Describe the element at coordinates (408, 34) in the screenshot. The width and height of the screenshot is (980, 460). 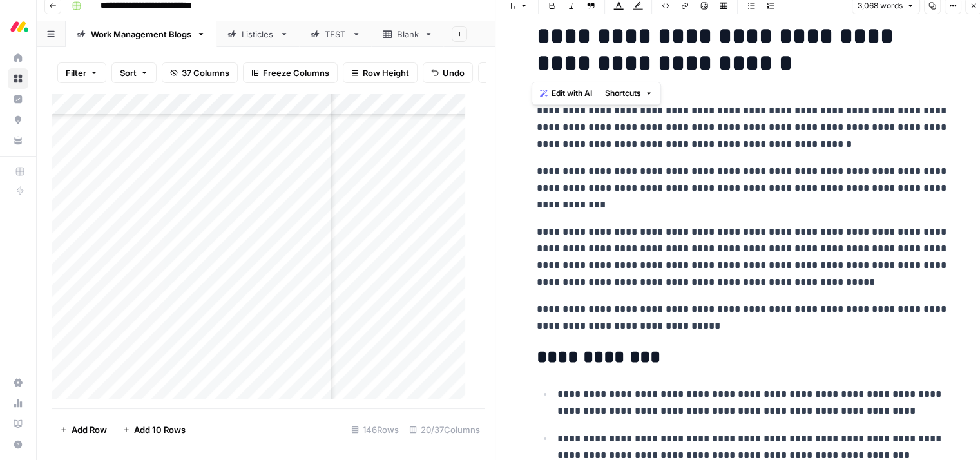
I see `a: Blank` at that location.